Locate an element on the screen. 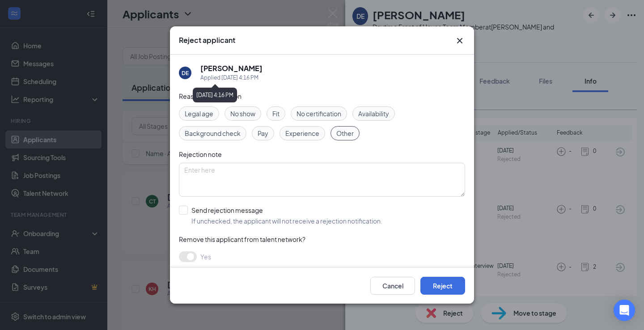 The width and height of the screenshot is (644, 330). div: DE is located at coordinates (185, 73).